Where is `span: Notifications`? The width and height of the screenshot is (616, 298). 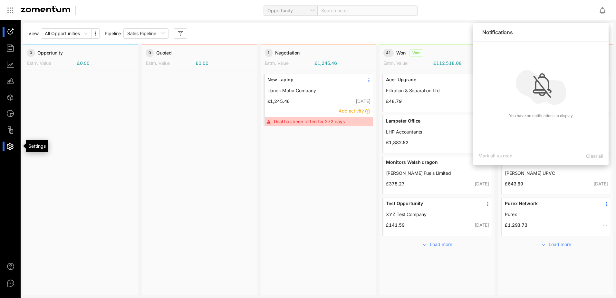
span: Notifications is located at coordinates (541, 32).